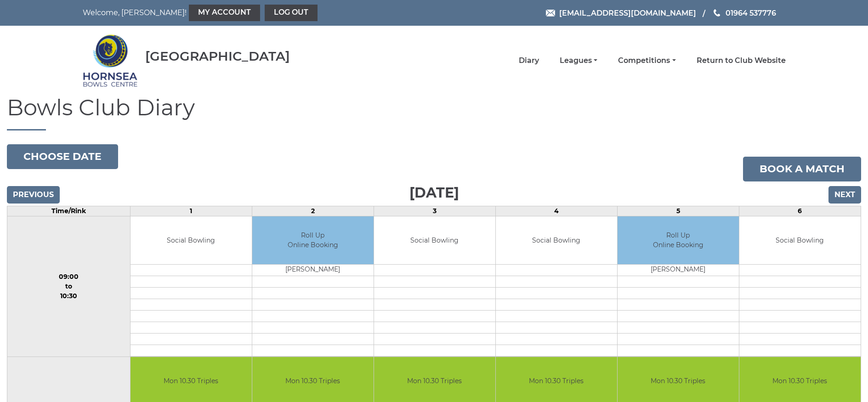 The height and width of the screenshot is (402, 868). Describe the element at coordinates (224, 13) in the screenshot. I see `a: My Account` at that location.